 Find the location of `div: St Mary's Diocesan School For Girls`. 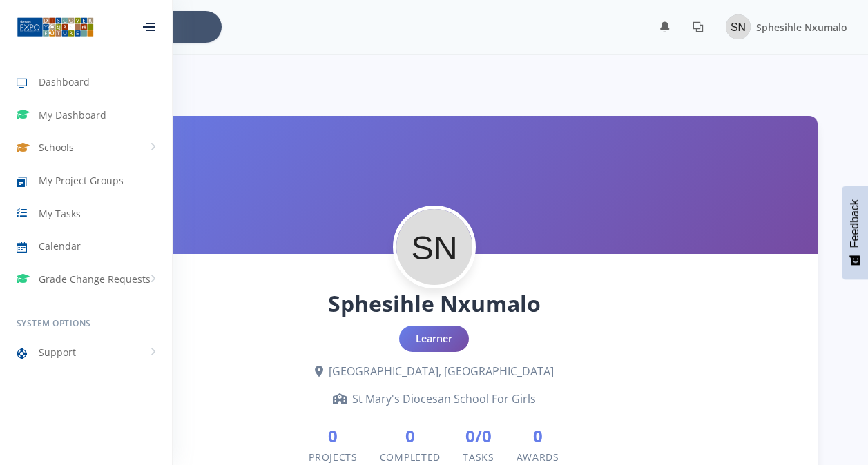

div: St Mary's Diocesan School For Girls is located at coordinates (434, 399).